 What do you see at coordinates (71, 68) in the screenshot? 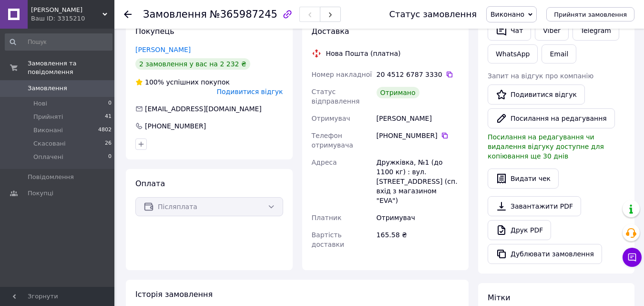
I see `span: Замовлення та повідомлення` at bounding box center [71, 68].